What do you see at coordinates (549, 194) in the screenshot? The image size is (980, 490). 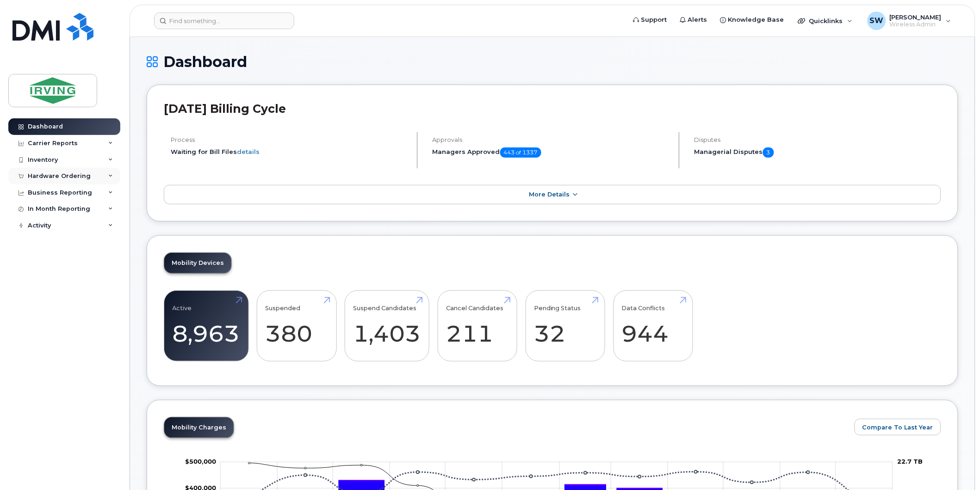 I see `span: More Details` at bounding box center [549, 194].